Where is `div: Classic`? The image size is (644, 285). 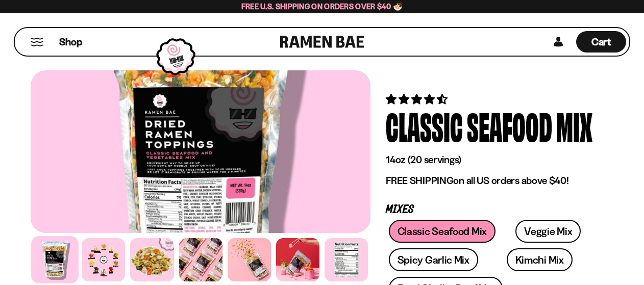 div: Classic is located at coordinates (424, 125).